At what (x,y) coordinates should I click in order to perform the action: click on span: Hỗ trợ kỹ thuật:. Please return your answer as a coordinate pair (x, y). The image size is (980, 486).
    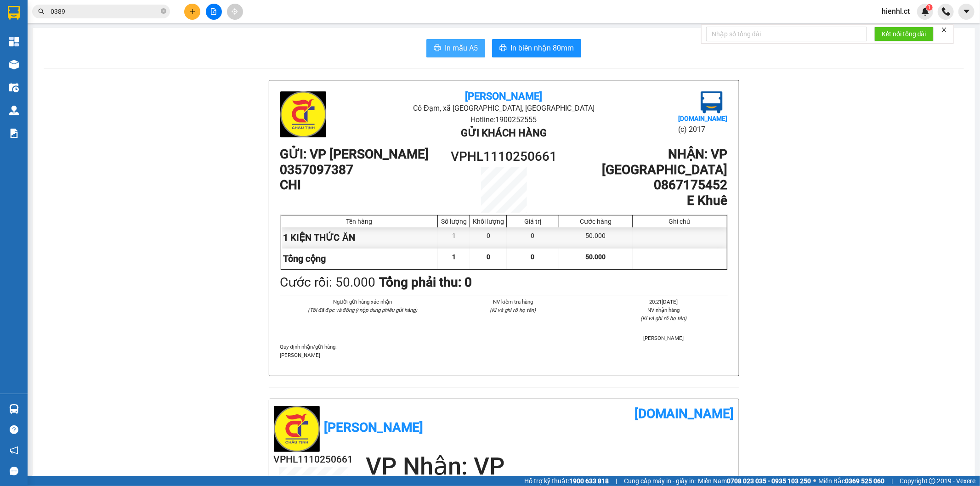
    Looking at the image, I should click on (567, 481).